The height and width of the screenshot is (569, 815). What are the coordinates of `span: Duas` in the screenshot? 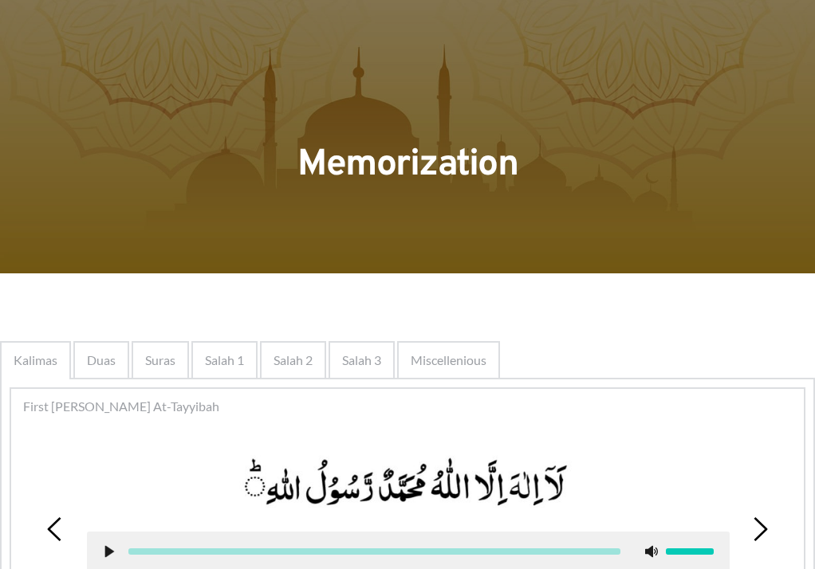 It's located at (101, 360).